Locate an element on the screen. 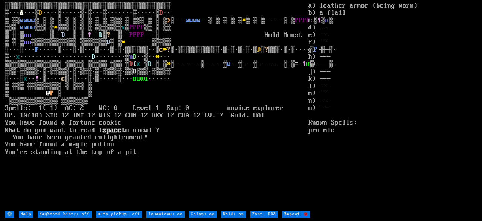  input: Color: on is located at coordinates (202, 214).